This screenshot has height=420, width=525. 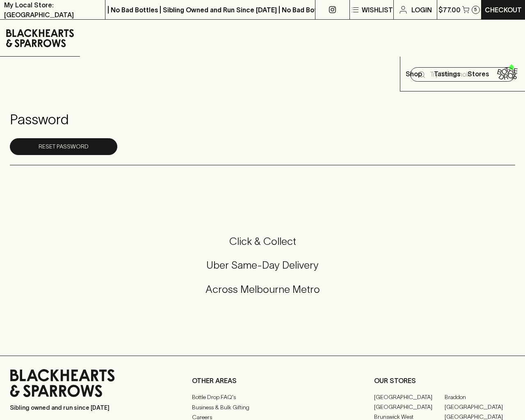 I want to click on div: Call to action block, so click(x=262, y=270).